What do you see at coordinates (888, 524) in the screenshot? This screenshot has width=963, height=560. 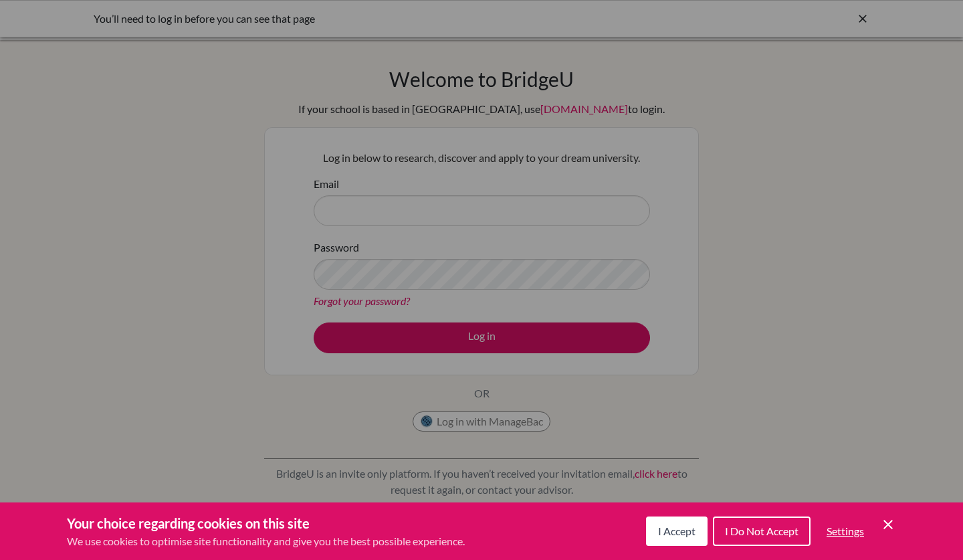 I see `button: Save and close` at bounding box center [888, 524].